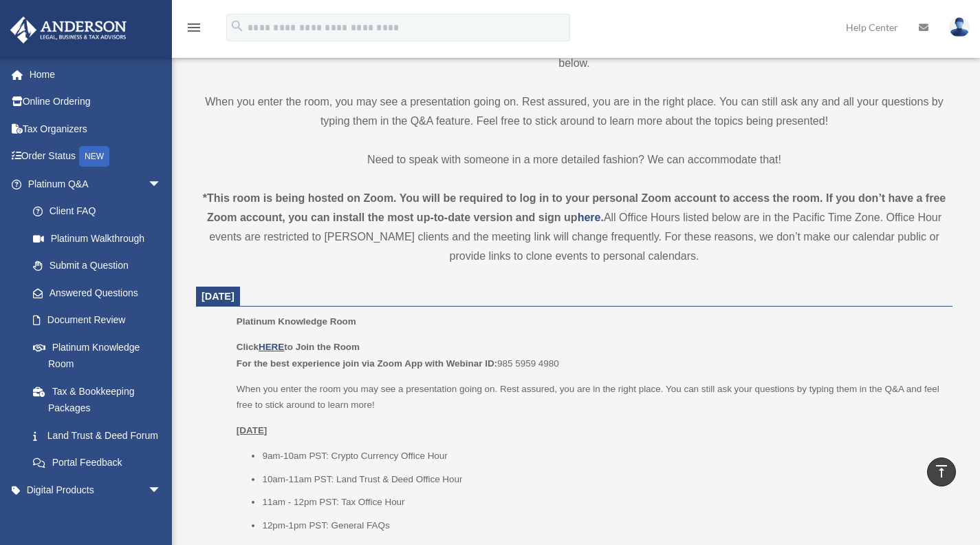  What do you see at coordinates (96, 102) in the screenshot?
I see `a: Online Ordering` at bounding box center [96, 102].